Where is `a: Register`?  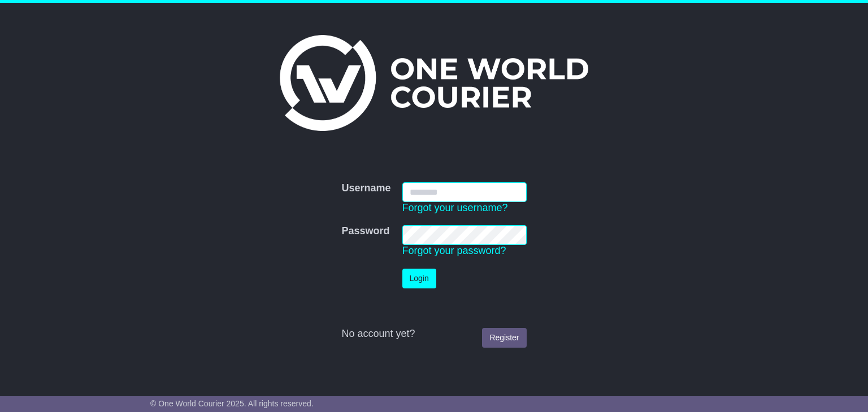 a: Register is located at coordinates (504, 338).